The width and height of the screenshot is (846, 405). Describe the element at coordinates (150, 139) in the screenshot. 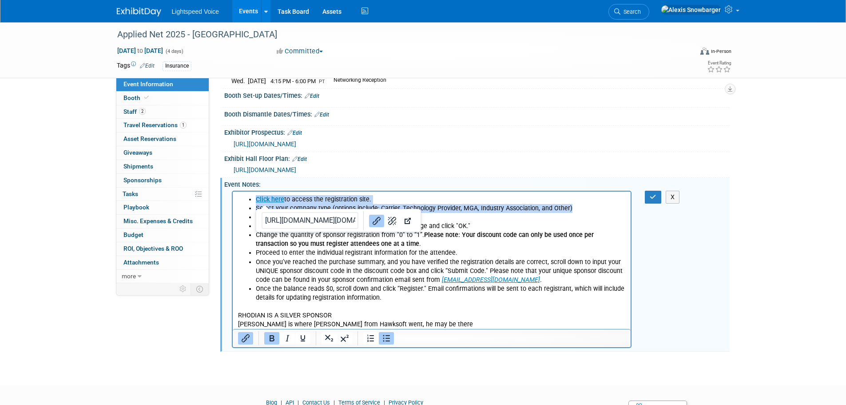

I see `span: Asset Reservations` at that location.